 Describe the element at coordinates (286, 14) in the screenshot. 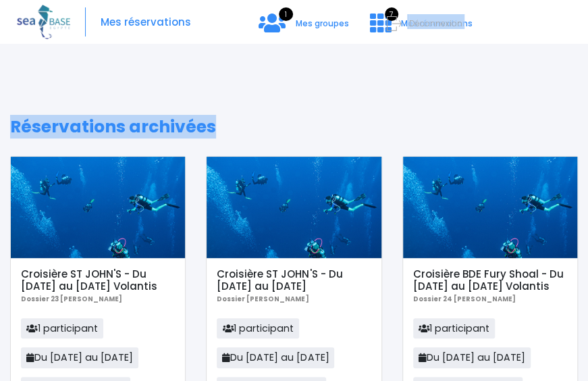

I see `span: 1` at that location.